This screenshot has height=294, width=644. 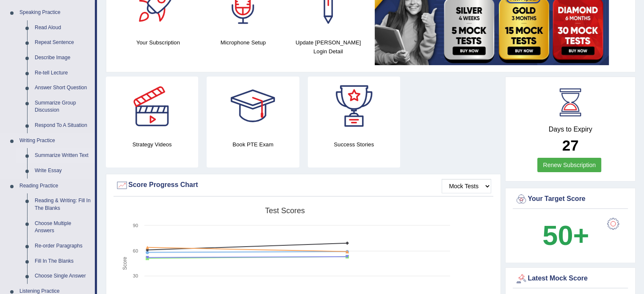 I want to click on a: Read Aloud, so click(x=63, y=28).